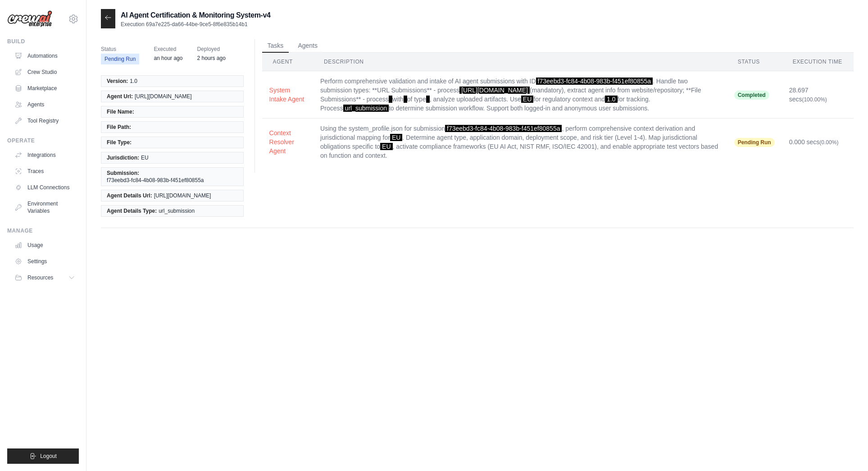 This screenshot has height=471, width=868. What do you see at coordinates (520, 62) in the screenshot?
I see `th: Description` at bounding box center [520, 62].